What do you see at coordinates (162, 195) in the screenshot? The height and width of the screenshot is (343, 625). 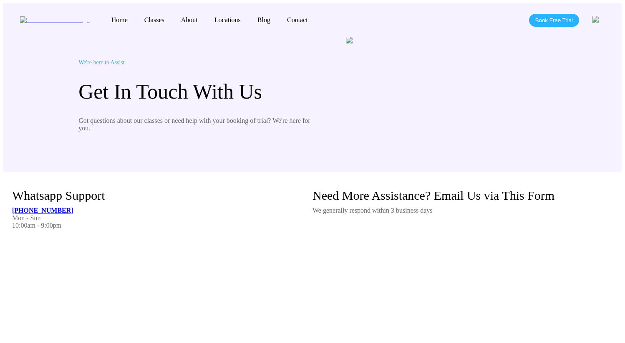 I see `div: Whatsapp Support` at bounding box center [162, 195].